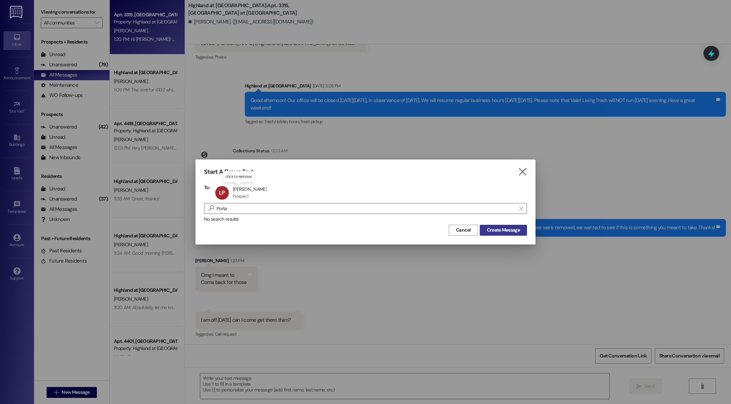 The height and width of the screenshot is (404, 731). What do you see at coordinates (222, 192) in the screenshot?
I see `span: LP` at bounding box center [222, 192].